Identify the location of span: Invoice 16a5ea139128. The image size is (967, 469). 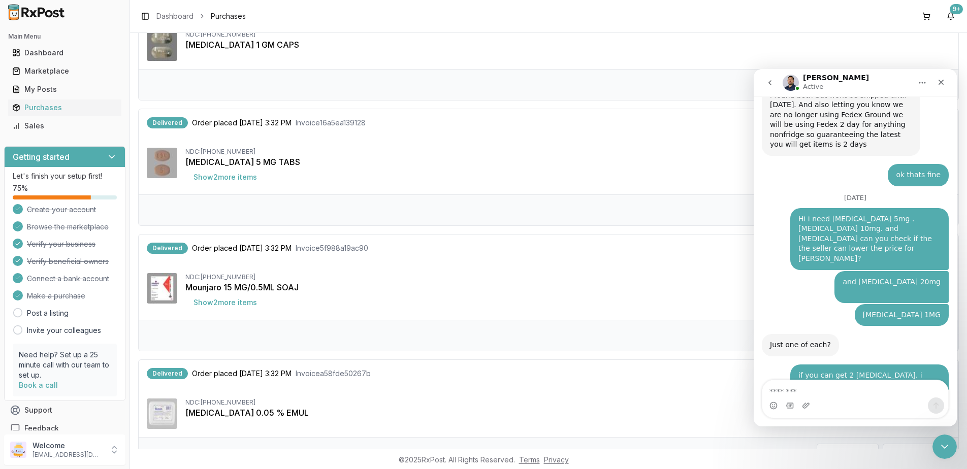
(331, 123).